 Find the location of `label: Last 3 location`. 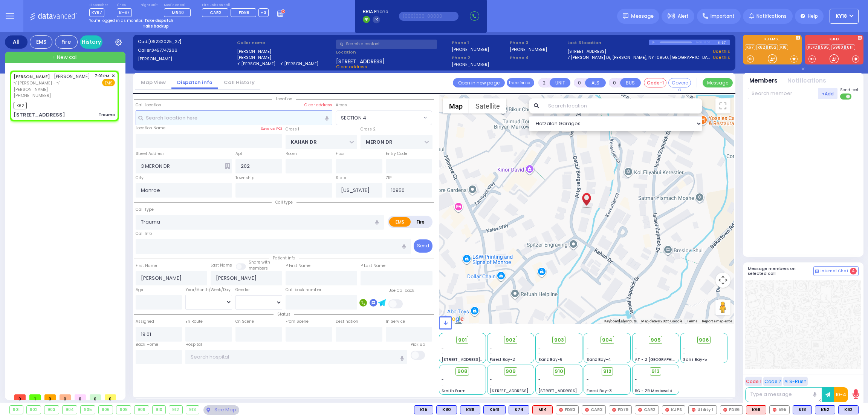

label: Last 3 location is located at coordinates (609, 42).